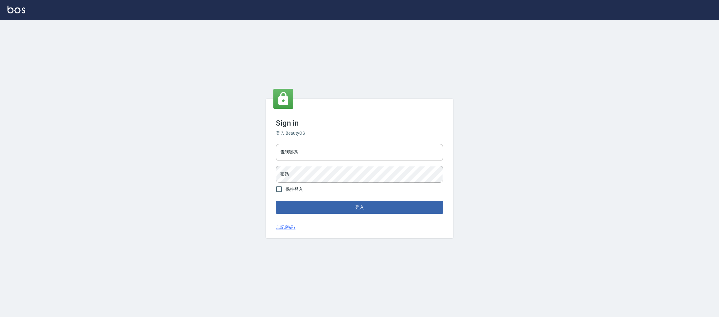 This screenshot has width=719, height=317. I want to click on h3: Sign in, so click(359, 123).